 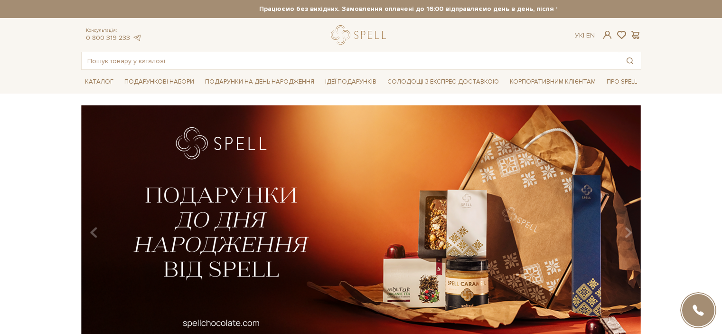 I want to click on span: Подарункові набори, so click(x=159, y=82).